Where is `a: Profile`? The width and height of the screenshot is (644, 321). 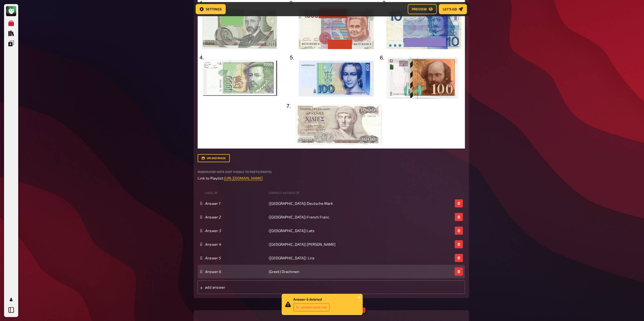 a: Profile is located at coordinates (11, 300).